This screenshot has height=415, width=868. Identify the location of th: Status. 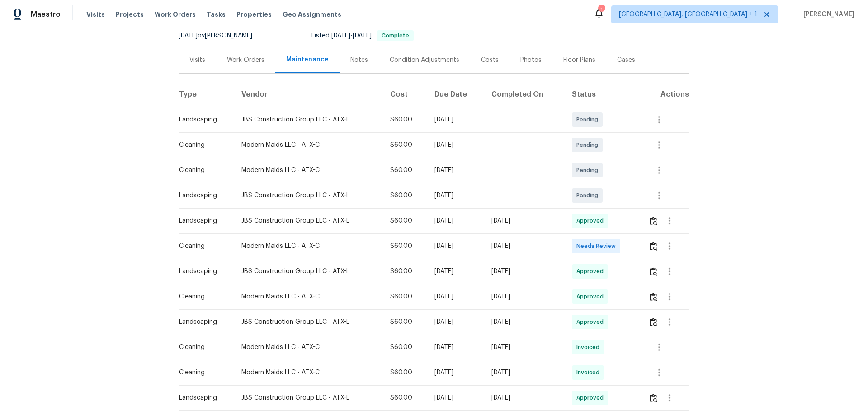
(603, 95).